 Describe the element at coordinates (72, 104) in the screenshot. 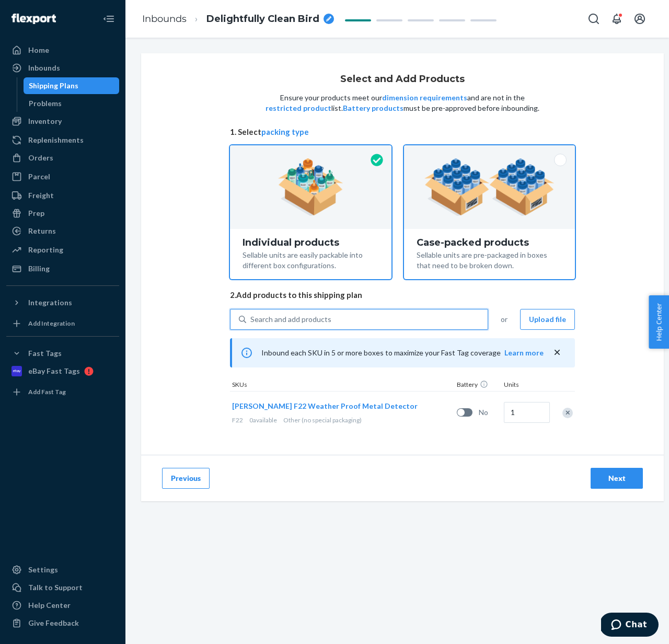

I see `a: Problems` at that location.